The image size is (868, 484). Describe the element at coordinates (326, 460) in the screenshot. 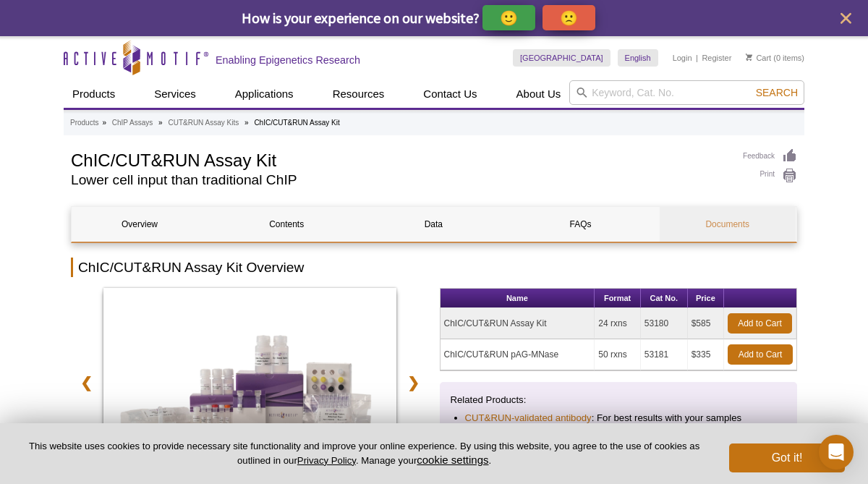

I see `a: Privacy Policy` at that location.